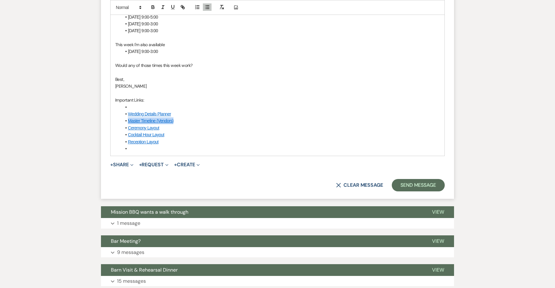 Image resolution: width=555 pixels, height=288 pixels. I want to click on button: Create, so click(187, 165).